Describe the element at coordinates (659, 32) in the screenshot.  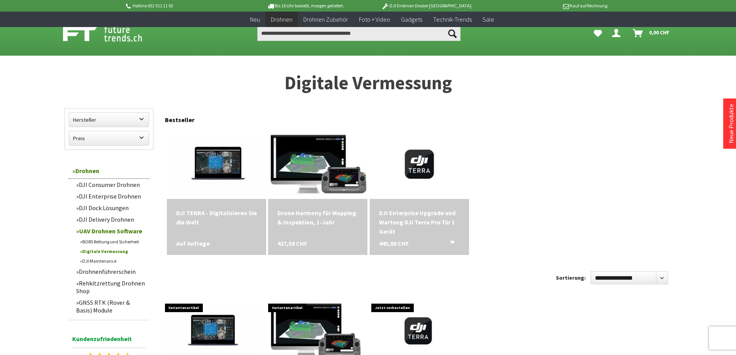
I see `span: 0,00 CHF` at that location.